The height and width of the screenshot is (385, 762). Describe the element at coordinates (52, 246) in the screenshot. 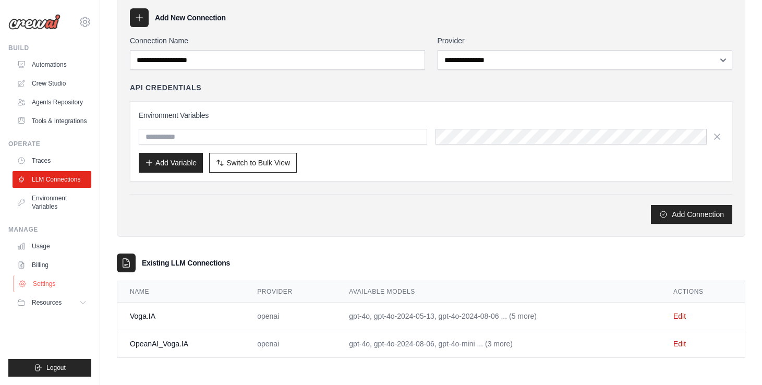

I see `a: Usage` at that location.